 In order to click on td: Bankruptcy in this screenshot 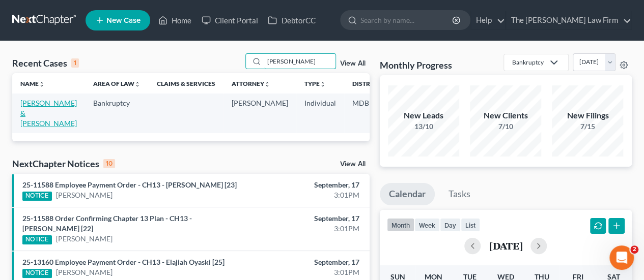, I will do `click(116, 113)`.